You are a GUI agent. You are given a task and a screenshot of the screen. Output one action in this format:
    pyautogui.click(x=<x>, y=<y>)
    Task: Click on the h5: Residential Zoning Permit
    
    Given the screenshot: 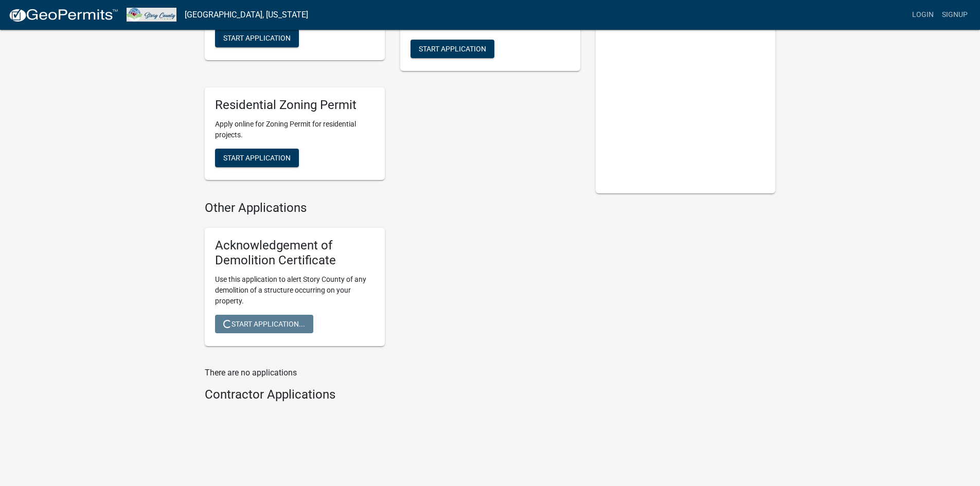 What is the action you would take?
    pyautogui.click(x=295, y=105)
    